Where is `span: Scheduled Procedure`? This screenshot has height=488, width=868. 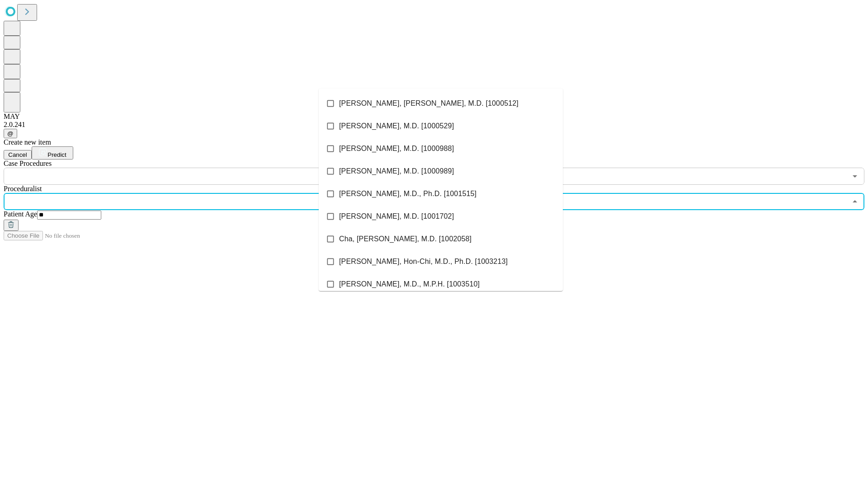
span: Scheduled Procedure is located at coordinates (28, 163).